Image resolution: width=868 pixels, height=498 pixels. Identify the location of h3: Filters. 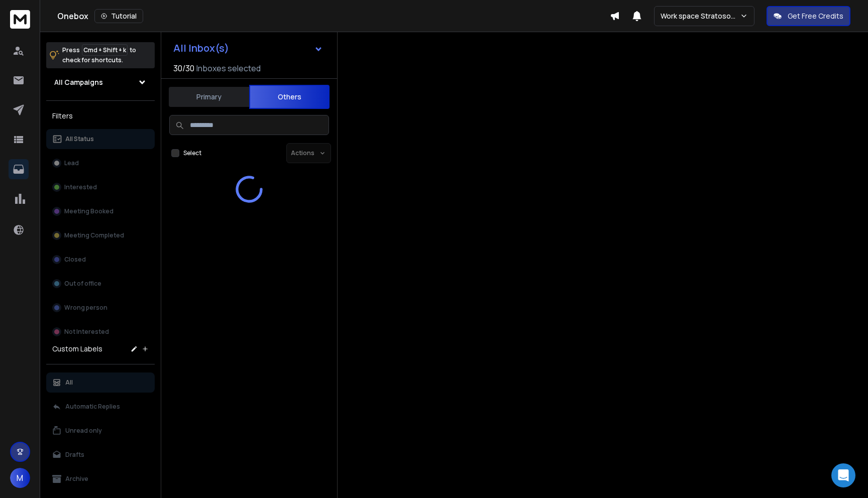
(100, 116).